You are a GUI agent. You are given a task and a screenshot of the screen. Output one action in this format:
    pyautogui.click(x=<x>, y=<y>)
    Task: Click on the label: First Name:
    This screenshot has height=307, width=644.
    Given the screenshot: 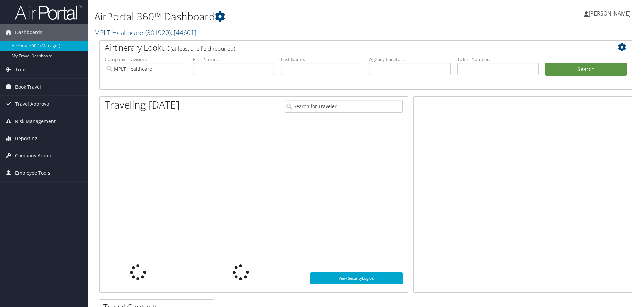 What is the action you would take?
    pyautogui.click(x=234, y=59)
    